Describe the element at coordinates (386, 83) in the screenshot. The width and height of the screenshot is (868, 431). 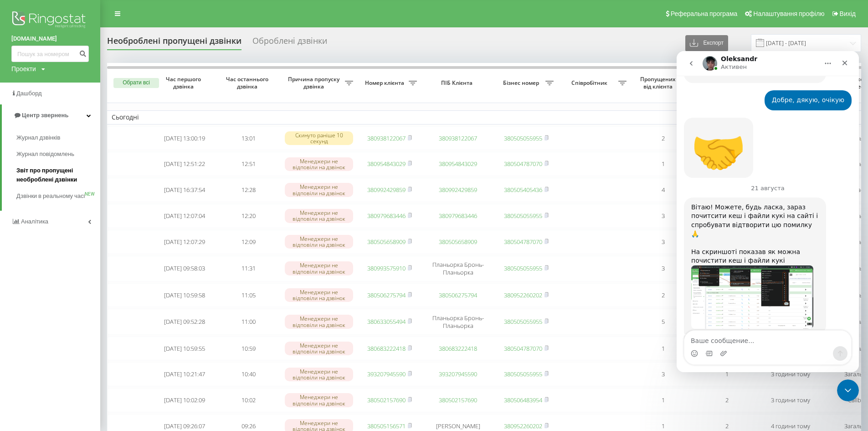
I see `span: Номер клієнта` at that location.